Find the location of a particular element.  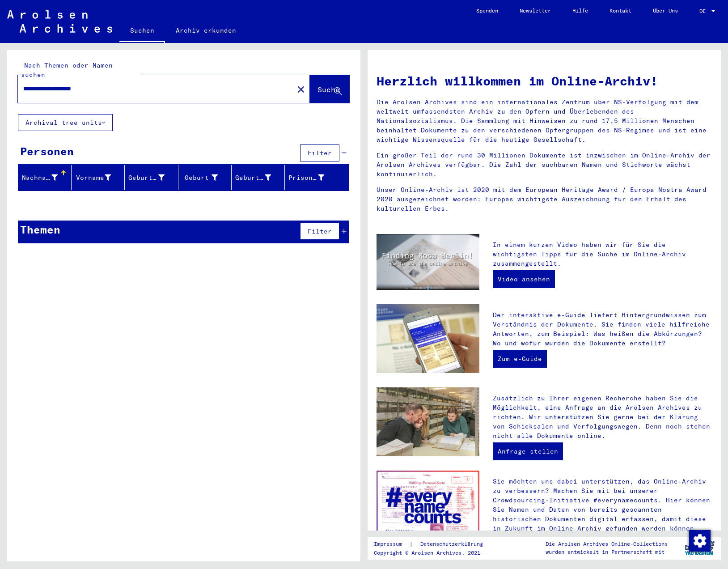

img: eguide.jpg is located at coordinates (428, 339).